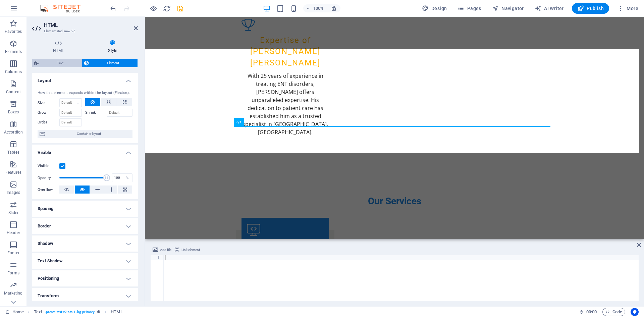 This screenshot has height=317, width=644. Describe the element at coordinates (48, 190) in the screenshot. I see `label: Overflow` at that location.